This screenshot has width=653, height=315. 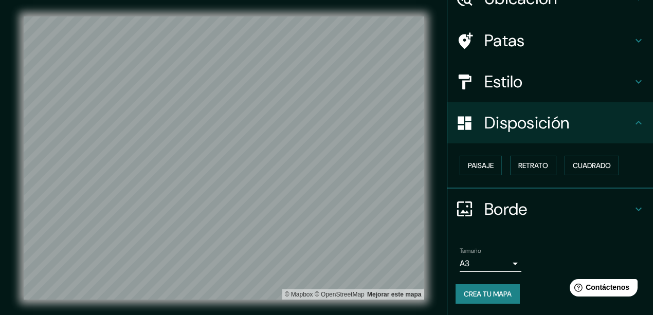 What do you see at coordinates (487, 294) in the screenshot?
I see `font: Crea tu mapa` at bounding box center [487, 294].